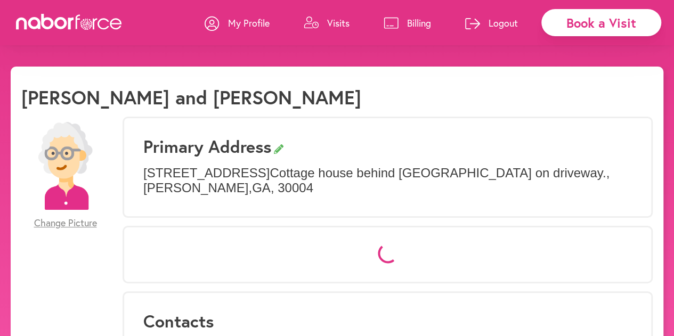 The width and height of the screenshot is (674, 336). I want to click on p: Visits, so click(338, 23).